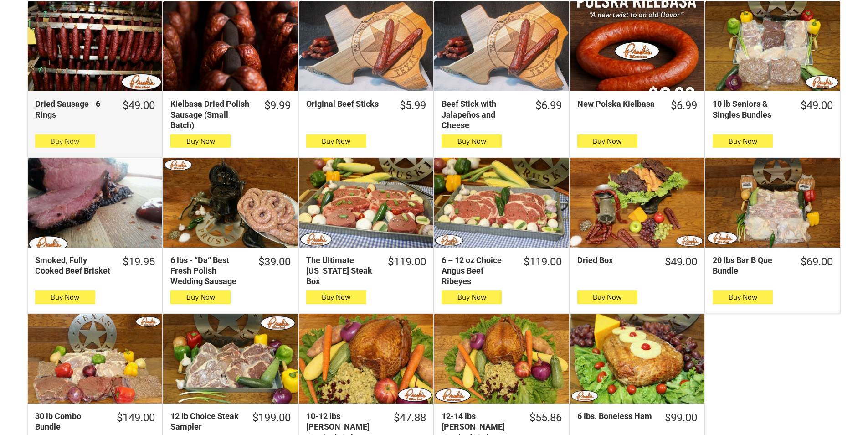 The width and height of the screenshot is (868, 435). I want to click on div: Beef Stick with Jalapeños and Cheese, so click(482, 115).